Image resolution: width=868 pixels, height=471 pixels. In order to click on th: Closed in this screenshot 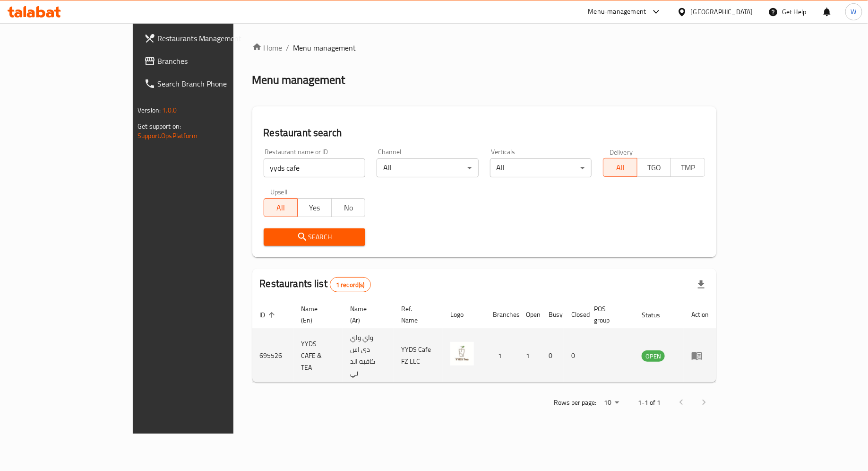, I will do `click(575, 314)`.